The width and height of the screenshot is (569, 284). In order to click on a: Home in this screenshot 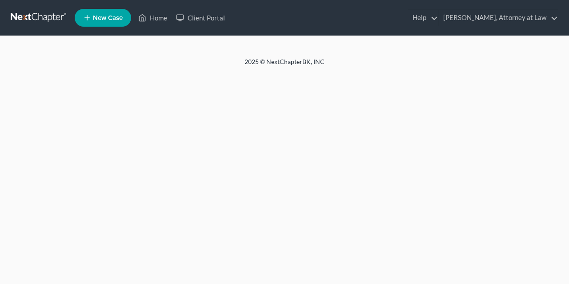, I will do `click(152, 18)`.